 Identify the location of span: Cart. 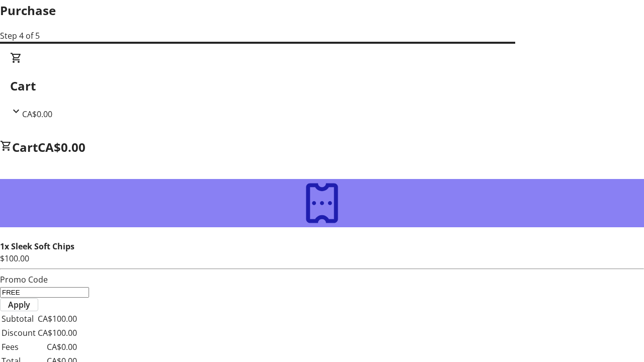
(25, 147).